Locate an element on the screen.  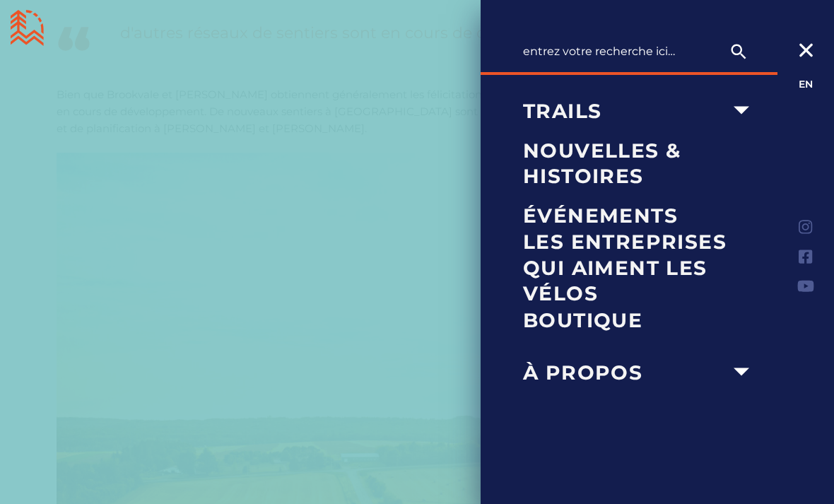
a: Boutique is located at coordinates (640, 320).